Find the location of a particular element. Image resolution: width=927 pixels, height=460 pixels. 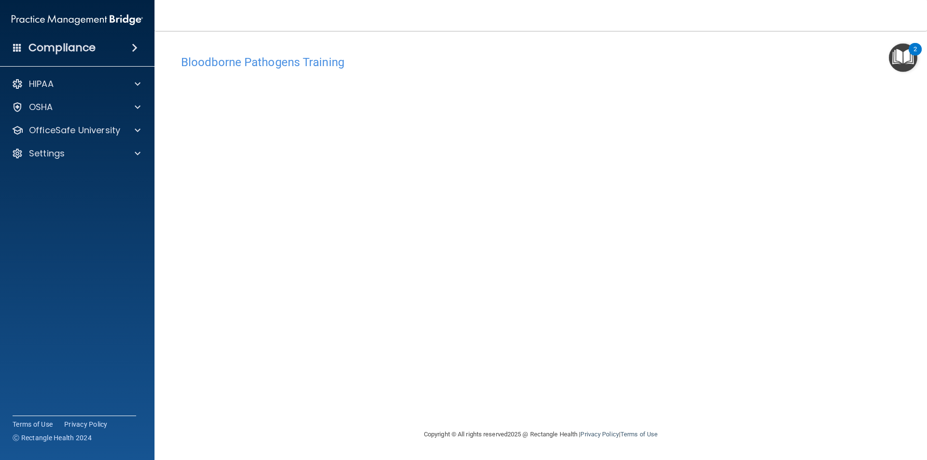

div: 2 is located at coordinates (915, 56).